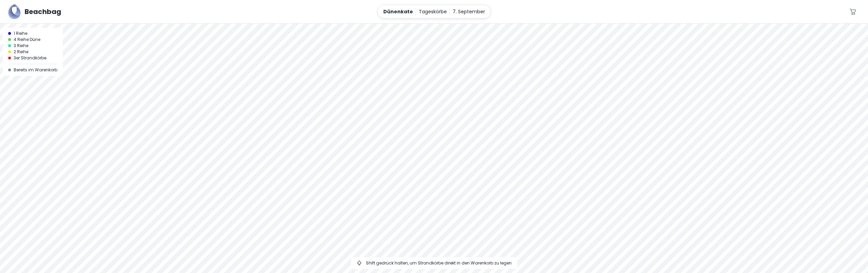 This screenshot has width=868, height=273. What do you see at coordinates (21, 46) in the screenshot?
I see `span: 3 Reihe` at bounding box center [21, 46].